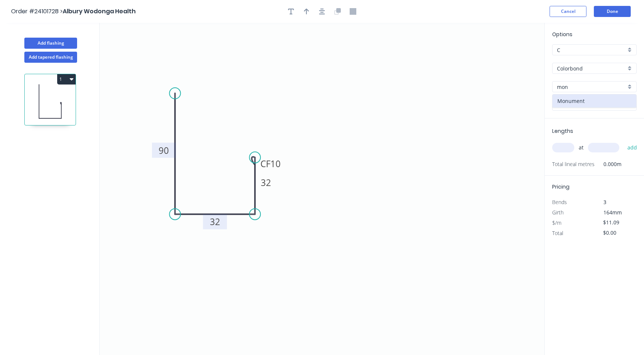 The image size is (644, 355). What do you see at coordinates (568, 11) in the screenshot?
I see `button: Cancel` at bounding box center [568, 11].